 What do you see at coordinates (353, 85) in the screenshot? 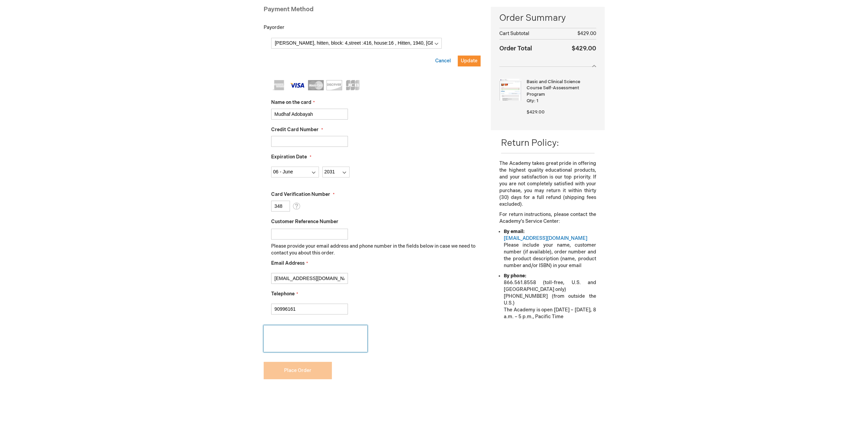
I see `img: JCB` at bounding box center [353, 85].